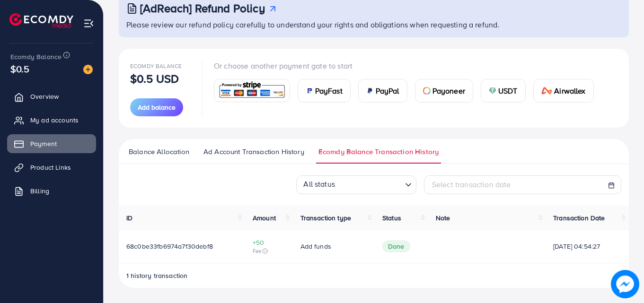  What do you see at coordinates (269, 242) in the screenshot?
I see `span: +50` at bounding box center [269, 242].